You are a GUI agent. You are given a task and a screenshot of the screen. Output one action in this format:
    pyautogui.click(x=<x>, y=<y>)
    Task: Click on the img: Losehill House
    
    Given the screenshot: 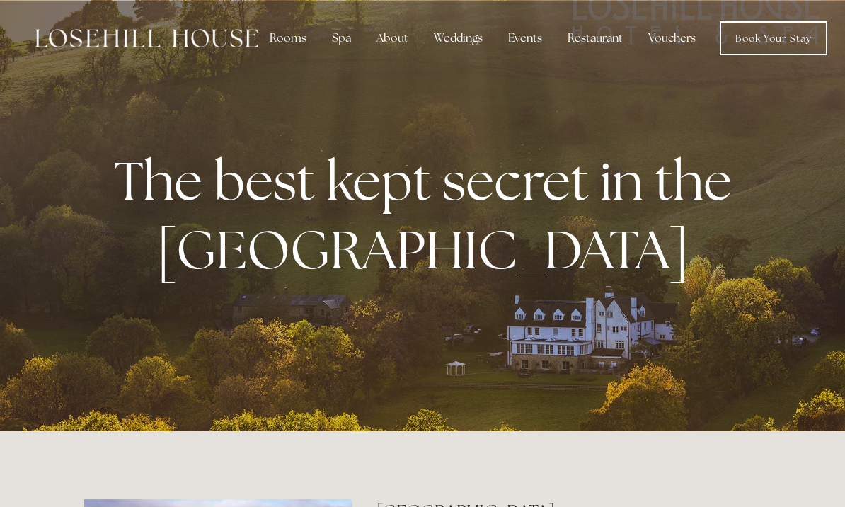 What is the action you would take?
    pyautogui.click(x=146, y=38)
    